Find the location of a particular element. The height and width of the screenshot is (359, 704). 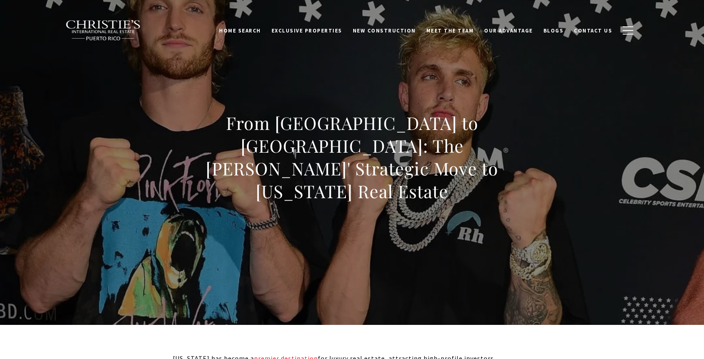

span: New Construction is located at coordinates (384, 30).